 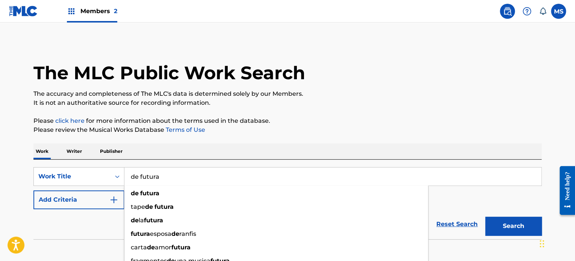 I want to click on img: search, so click(x=507, y=11).